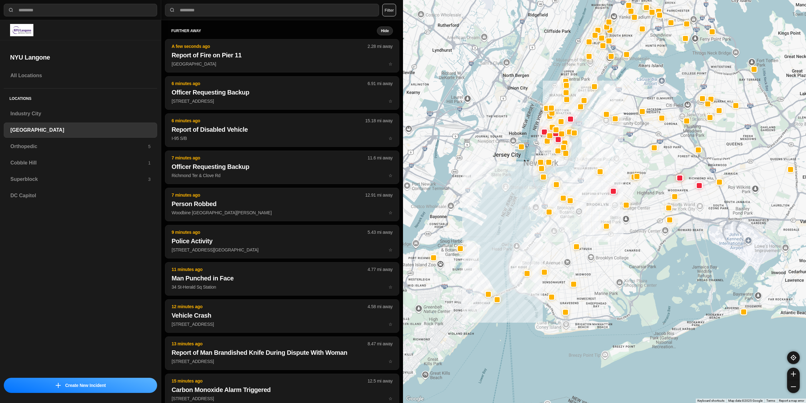 Image resolution: width=806 pixels, height=403 pixels. Describe the element at coordinates (85, 385) in the screenshot. I see `p: Create New Incident` at that location.